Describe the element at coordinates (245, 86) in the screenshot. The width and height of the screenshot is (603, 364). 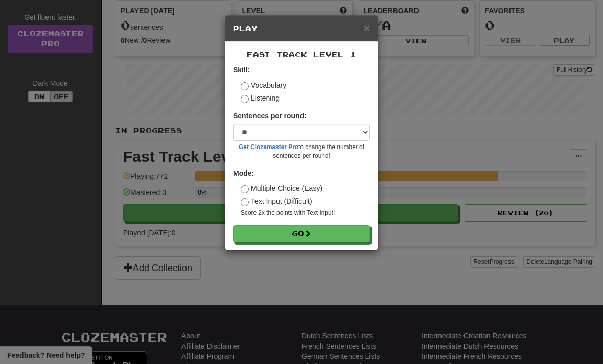
I see `input: Vocabulary` at that location.